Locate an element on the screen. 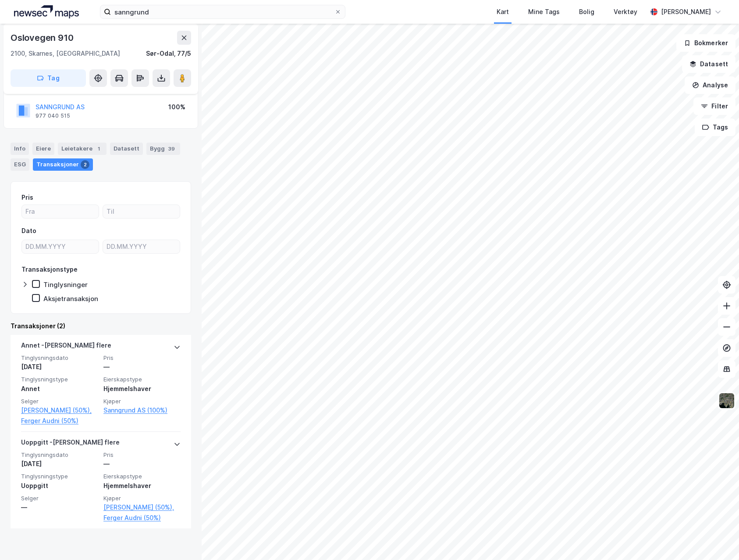 Image resolution: width=739 pixels, height=560 pixels. div: Verktøy is located at coordinates (626, 12).